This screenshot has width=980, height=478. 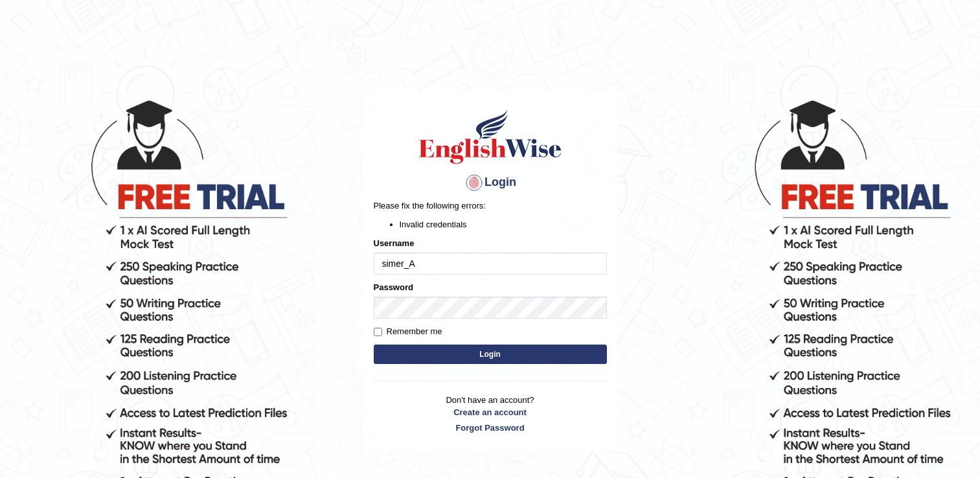 I want to click on li: Invalid credentials, so click(x=503, y=224).